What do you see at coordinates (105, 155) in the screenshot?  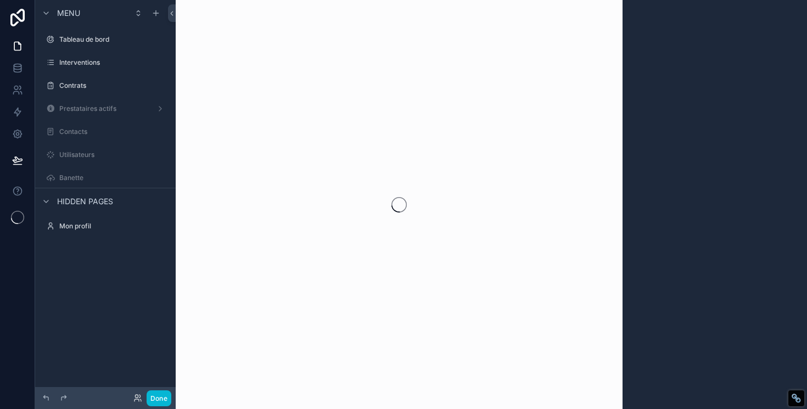 I see `a: Utilisateurs` at bounding box center [105, 155].